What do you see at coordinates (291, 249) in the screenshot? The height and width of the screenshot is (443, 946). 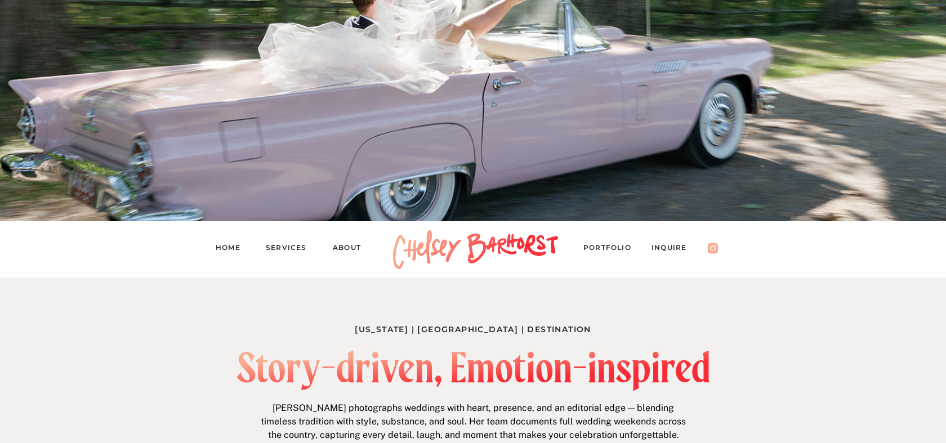 I see `a: Services` at bounding box center [291, 249].